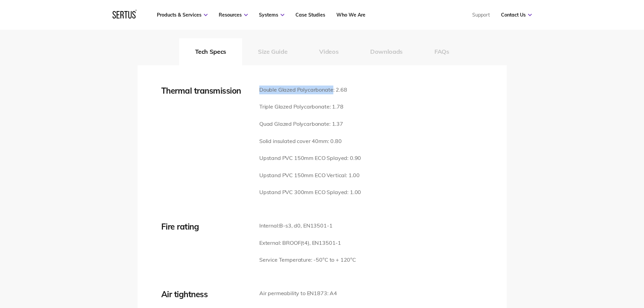  What do you see at coordinates (305, 226) in the screenshot?
I see `span: B-s3, d0, EN13501-1` at bounding box center [305, 226].